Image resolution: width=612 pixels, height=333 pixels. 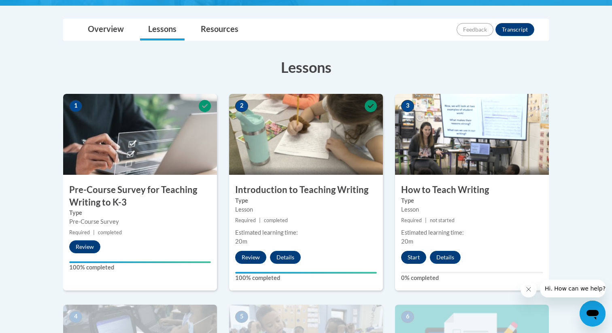 What do you see at coordinates (219, 30) in the screenshot?
I see `a: Resources` at bounding box center [219, 30].